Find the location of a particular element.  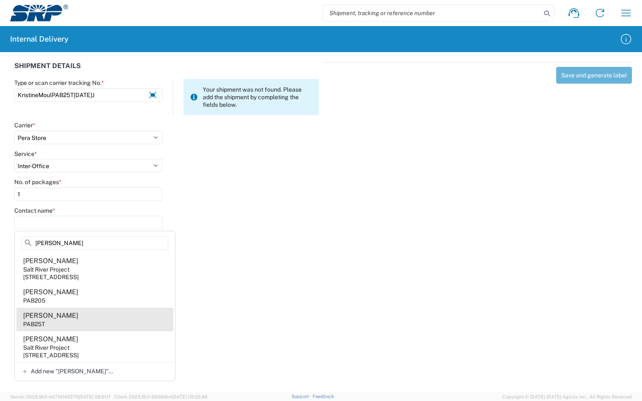

label: Contact name is located at coordinates (35, 211).